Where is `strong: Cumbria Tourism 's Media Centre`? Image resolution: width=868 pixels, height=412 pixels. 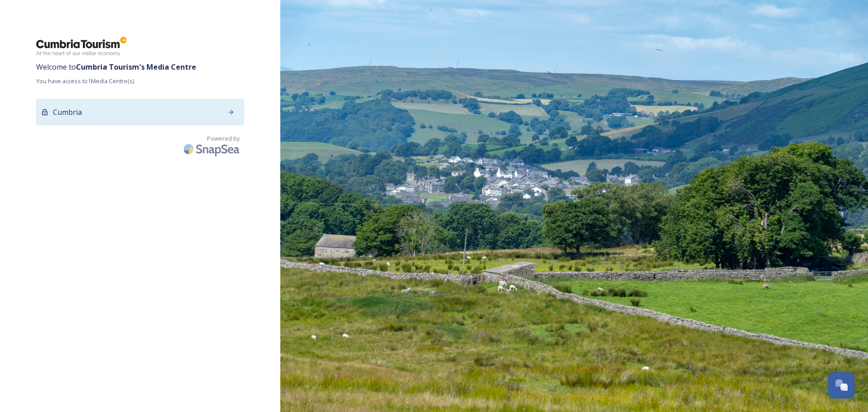 strong: Cumbria Tourism 's Media Centre is located at coordinates (136, 67).